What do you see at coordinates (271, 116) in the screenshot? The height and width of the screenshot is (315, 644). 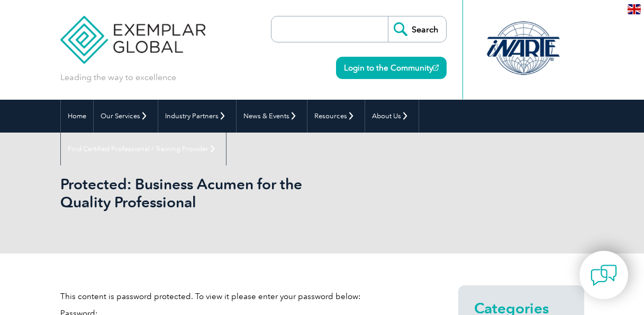 I see `a: News & Events` at bounding box center [271, 116].